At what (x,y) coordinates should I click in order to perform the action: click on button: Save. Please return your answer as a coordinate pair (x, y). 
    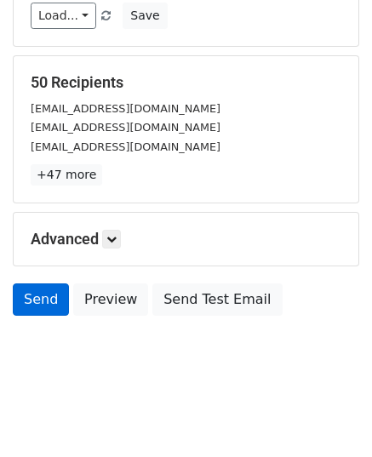
    Looking at the image, I should click on (145, 15).